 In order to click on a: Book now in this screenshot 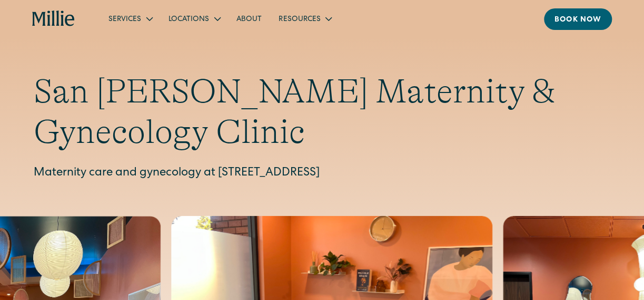, I will do `click(578, 19)`.